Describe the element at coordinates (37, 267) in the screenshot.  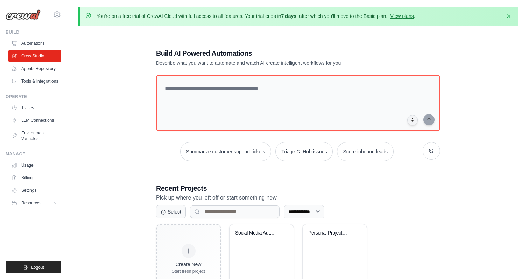
I see `span: Logout` at that location.